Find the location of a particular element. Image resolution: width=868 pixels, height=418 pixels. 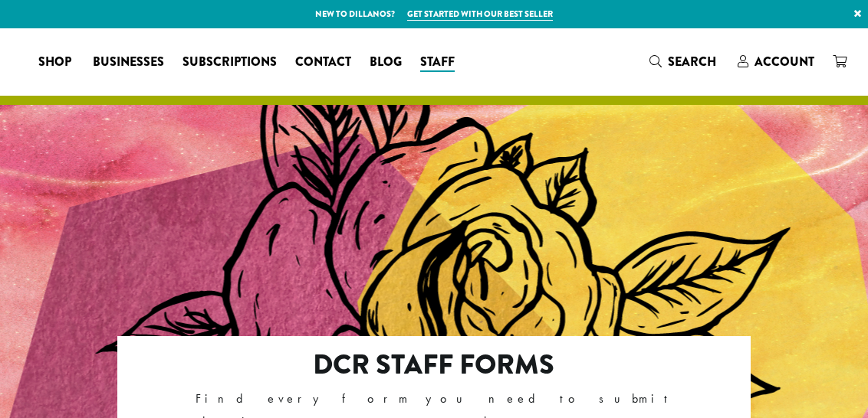

span: Businesses is located at coordinates (128, 62).